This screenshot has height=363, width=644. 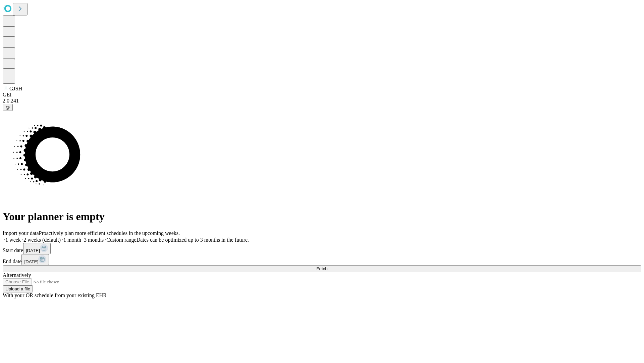 What do you see at coordinates (17, 275) in the screenshot?
I see `span: Alternatively` at bounding box center [17, 275].